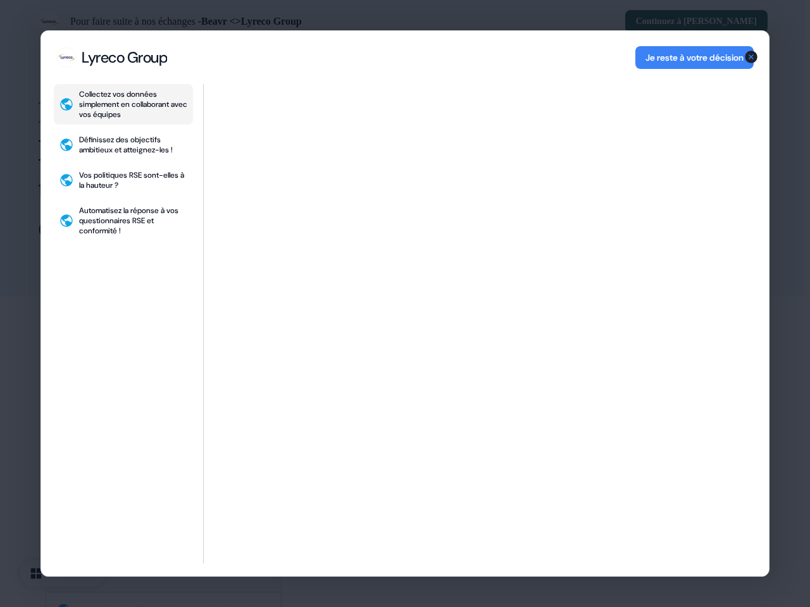 The width and height of the screenshot is (810, 607). Describe the element at coordinates (134, 221) in the screenshot. I see `div: Automatisez la réponse à vos questionnaires RSE et conformité !` at that location.